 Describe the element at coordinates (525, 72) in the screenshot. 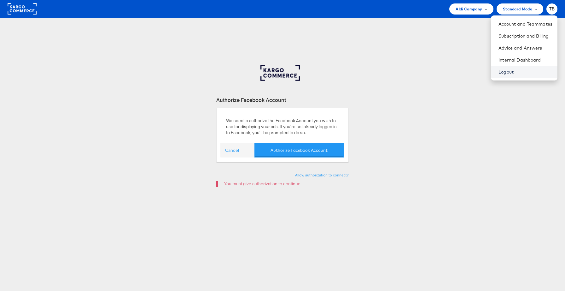

I see `a: Logout` at that location.